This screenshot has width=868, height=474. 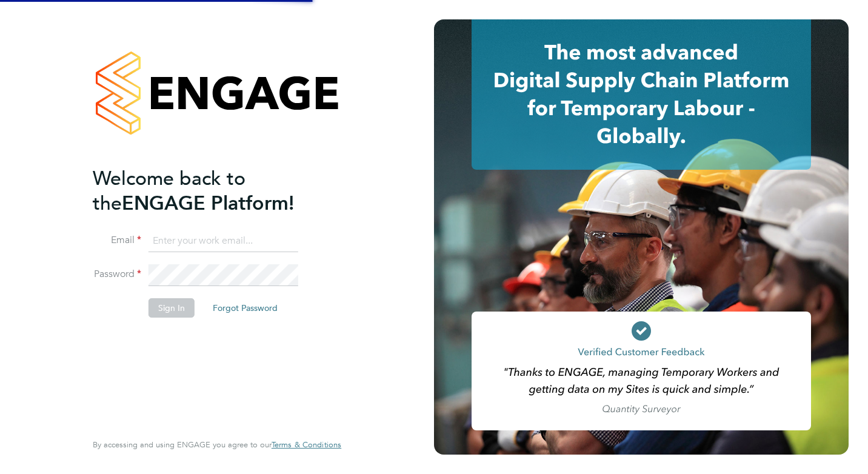 I want to click on input: Enter your work email..., so click(x=223, y=241).